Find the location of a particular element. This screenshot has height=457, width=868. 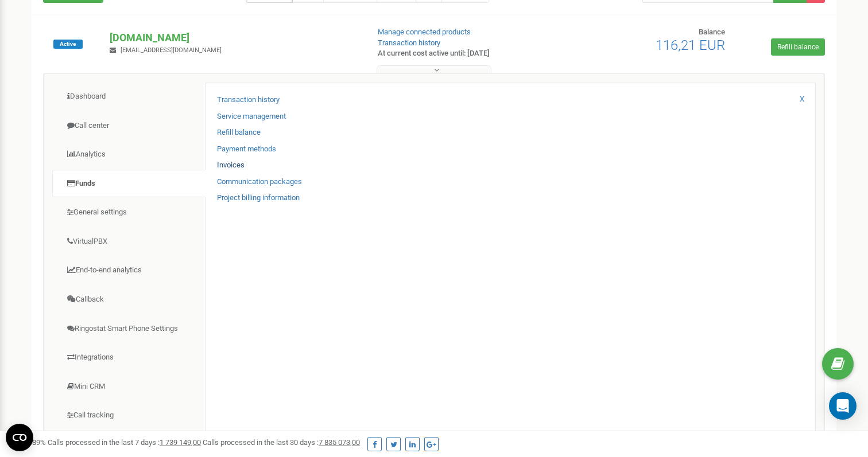

span: 116,21 EUR is located at coordinates (691, 45).